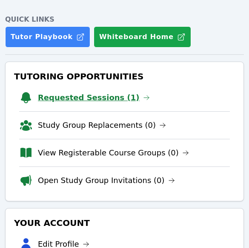  Describe the element at coordinates (124, 223) in the screenshot. I see `h3: Your Account` at that location.